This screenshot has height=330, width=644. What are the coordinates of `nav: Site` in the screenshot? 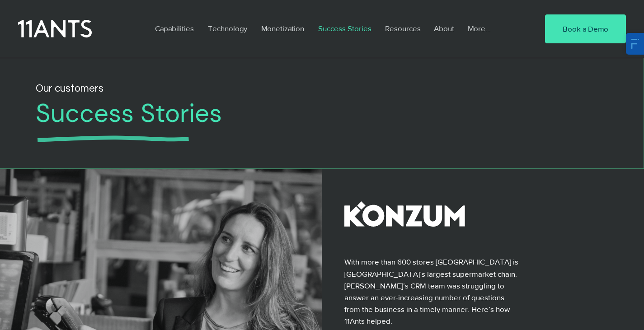 It's located at (332, 28).